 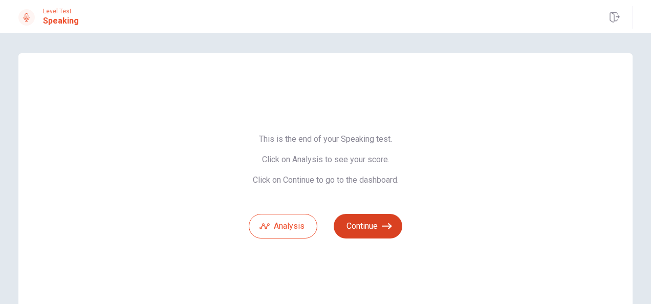 I want to click on button: Continue, so click(x=368, y=226).